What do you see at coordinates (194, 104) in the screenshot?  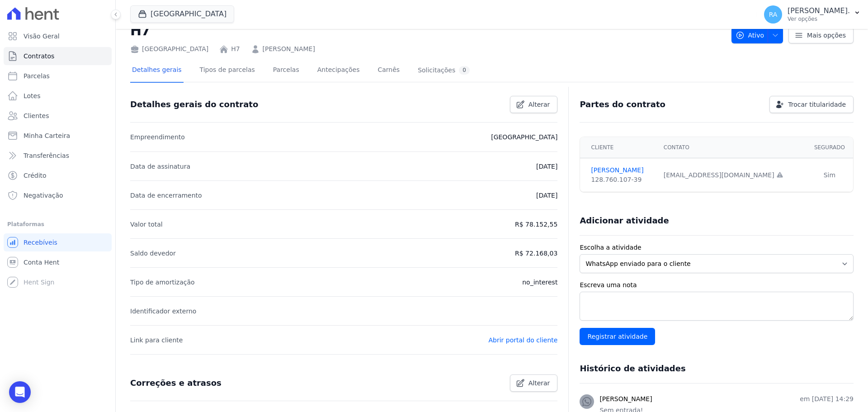 I see `h3: Detalhes gerais do contrato` at bounding box center [194, 104].